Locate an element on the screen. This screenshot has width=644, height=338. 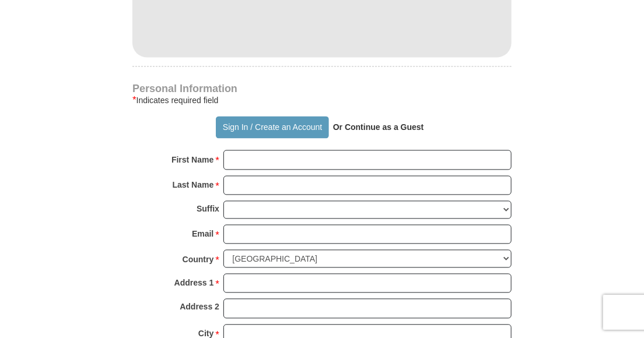
strong: First Name is located at coordinates (193, 160).